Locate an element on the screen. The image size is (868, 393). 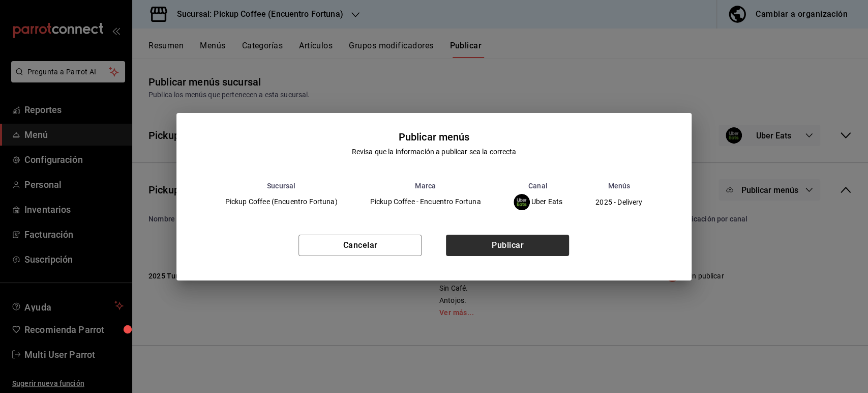
td: Pickup Coffee (Encuentro Fortuna) is located at coordinates (281, 202).